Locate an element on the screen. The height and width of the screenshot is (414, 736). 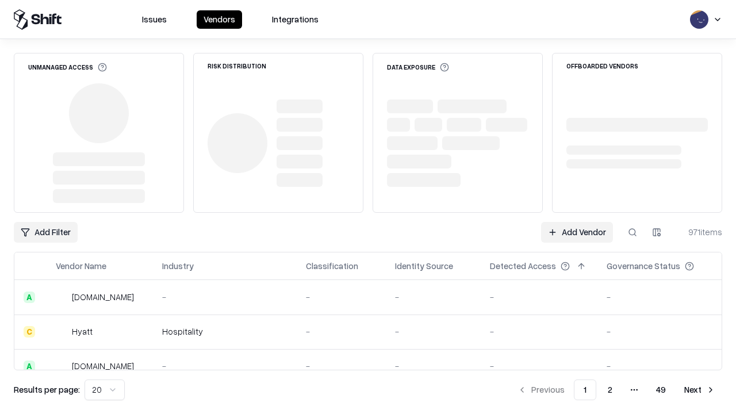
a: Add Vendor is located at coordinates (577, 232).